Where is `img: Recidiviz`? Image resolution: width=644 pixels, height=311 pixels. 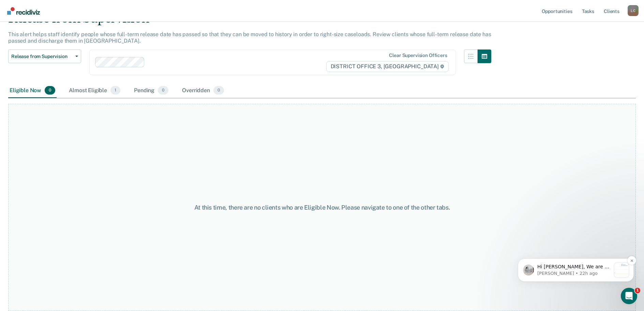
img: Recidiviz is located at coordinates (23, 11).